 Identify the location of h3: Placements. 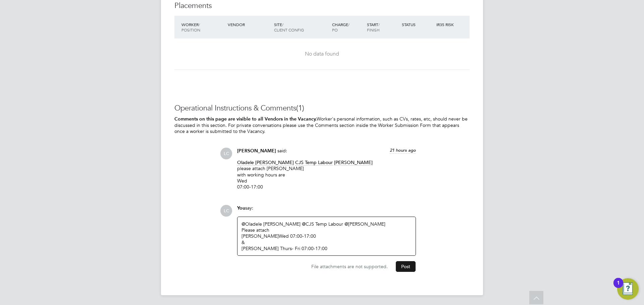
(322, 6).